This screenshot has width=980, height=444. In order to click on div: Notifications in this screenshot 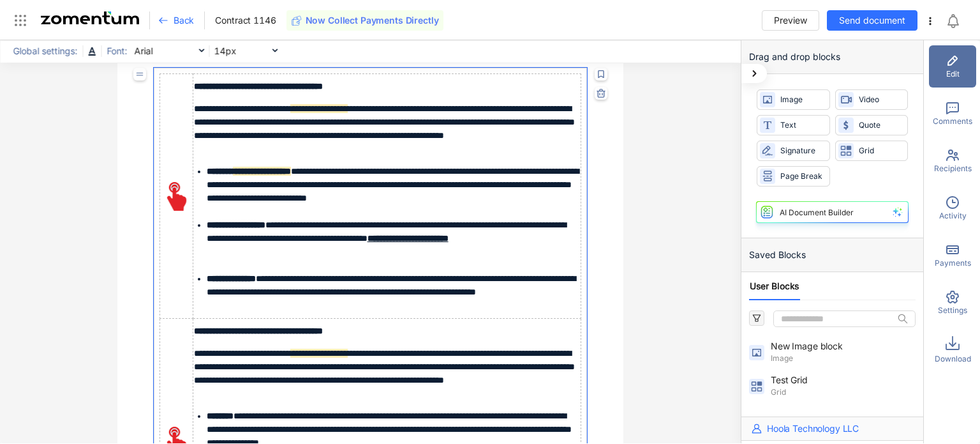, I will do `click(958, 20)`.